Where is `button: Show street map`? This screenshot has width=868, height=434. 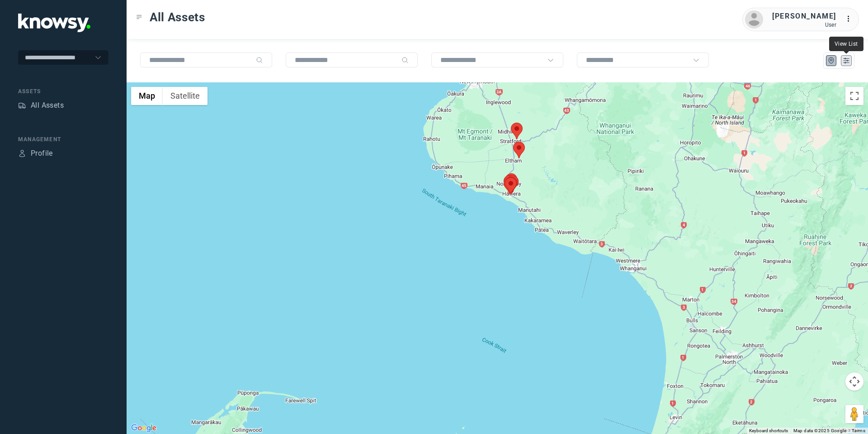 button: Show street map is located at coordinates (147, 96).